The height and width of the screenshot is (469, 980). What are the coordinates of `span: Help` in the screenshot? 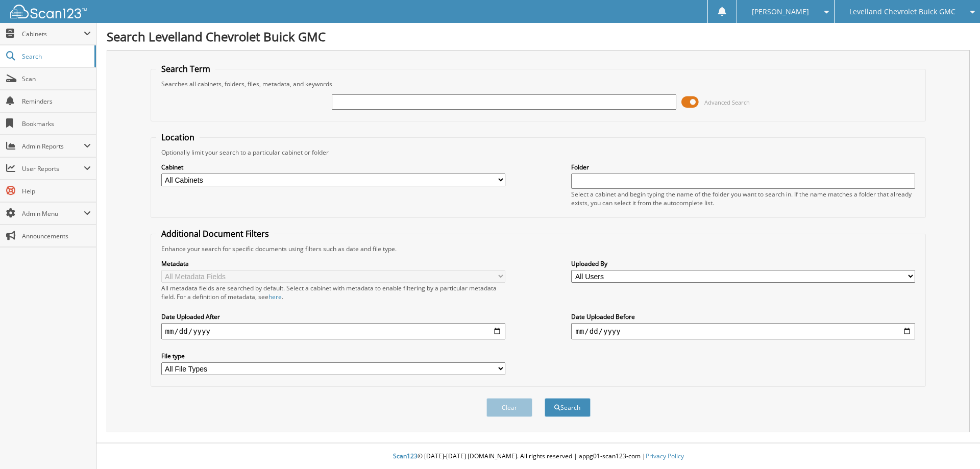 It's located at (56, 191).